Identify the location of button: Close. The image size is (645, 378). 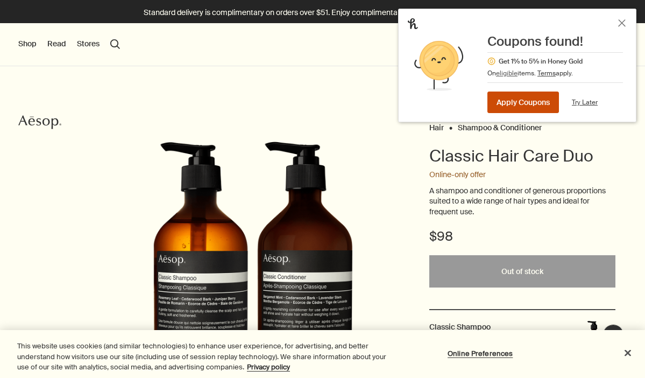
(628, 353).